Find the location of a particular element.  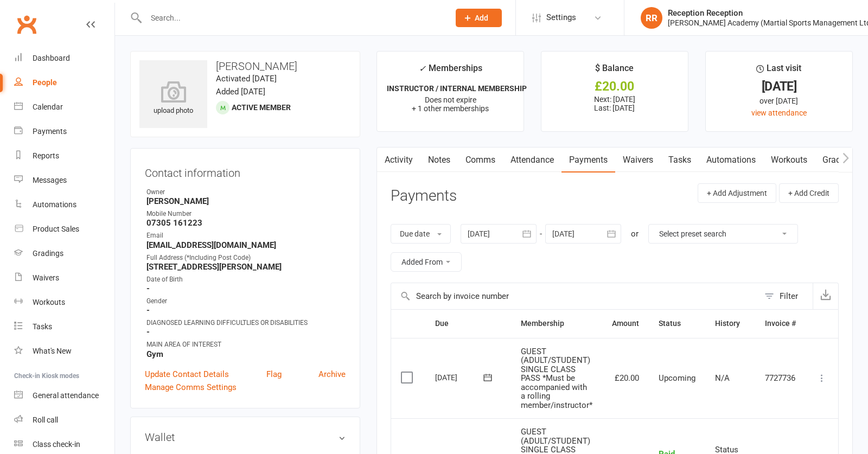

th: History is located at coordinates (730, 324).